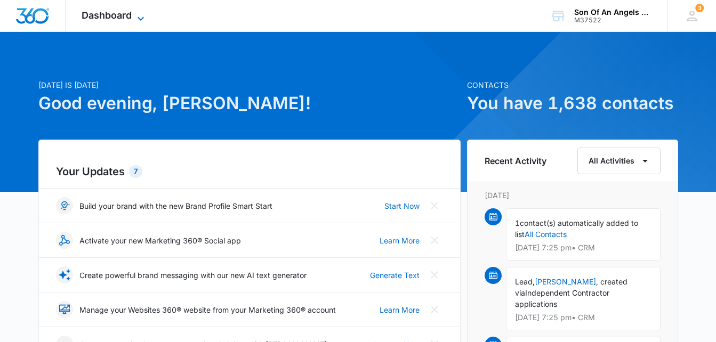  What do you see at coordinates (176, 206) in the screenshot?
I see `p: Build your brand with the new Brand Profile Smart Start` at bounding box center [176, 206].